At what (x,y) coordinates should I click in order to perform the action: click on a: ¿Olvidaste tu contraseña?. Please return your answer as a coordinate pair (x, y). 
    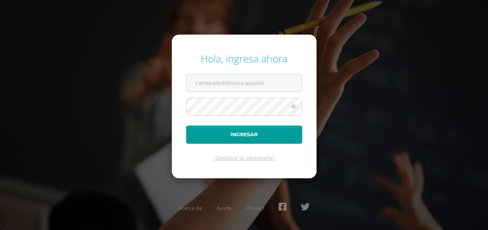
    Looking at the image, I should click on (244, 158).